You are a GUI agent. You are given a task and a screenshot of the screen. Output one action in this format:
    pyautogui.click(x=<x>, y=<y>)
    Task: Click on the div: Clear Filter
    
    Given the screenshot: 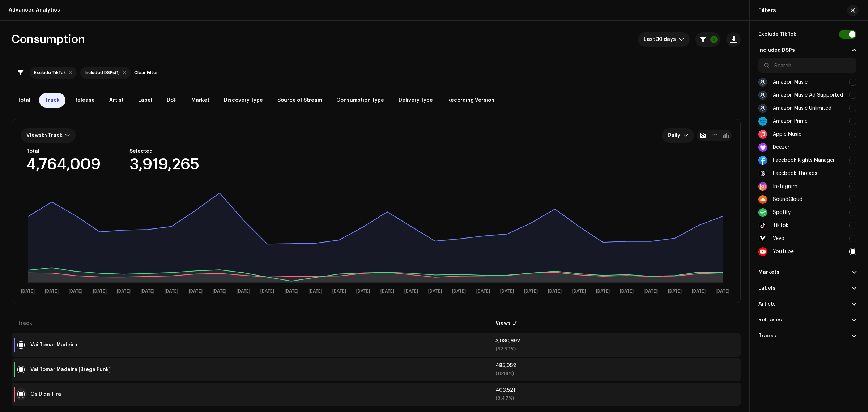 What is the action you would take?
    pyautogui.click(x=146, y=73)
    